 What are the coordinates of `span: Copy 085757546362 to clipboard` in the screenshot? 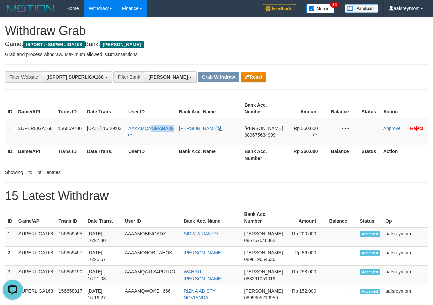 It's located at (259, 241).